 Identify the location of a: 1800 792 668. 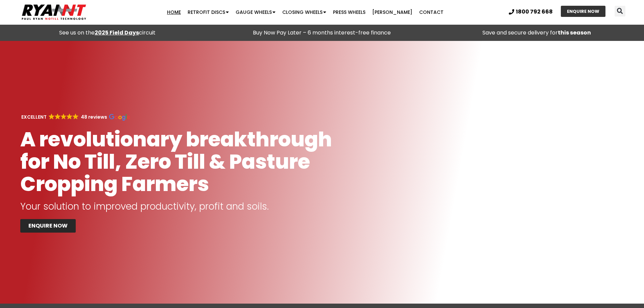
(531, 12).